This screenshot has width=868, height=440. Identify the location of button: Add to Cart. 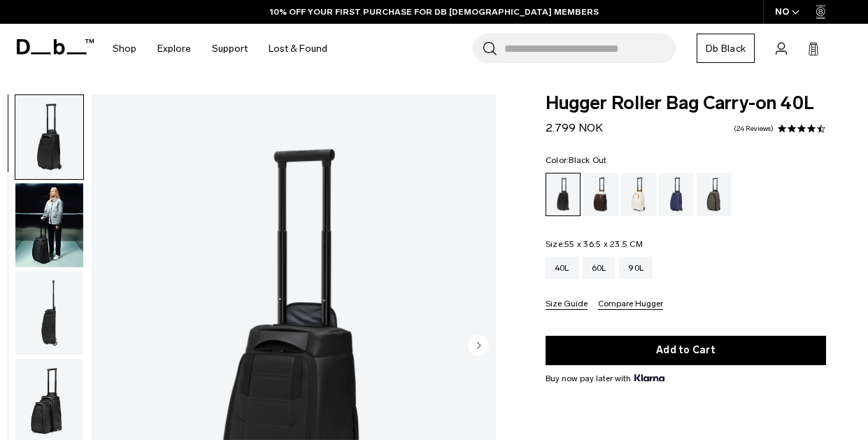
(685, 351).